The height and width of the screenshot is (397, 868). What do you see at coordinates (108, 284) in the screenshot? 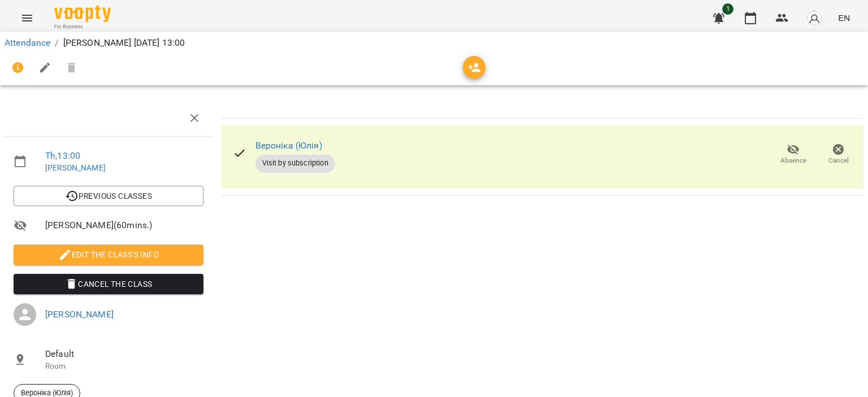
I see `button: Cancel the class` at bounding box center [108, 284].